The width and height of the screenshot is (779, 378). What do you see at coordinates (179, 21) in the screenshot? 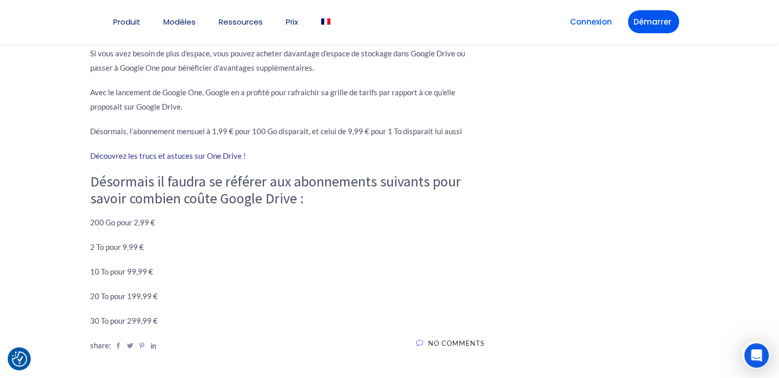
I see `a: Modèles` at bounding box center [179, 21].